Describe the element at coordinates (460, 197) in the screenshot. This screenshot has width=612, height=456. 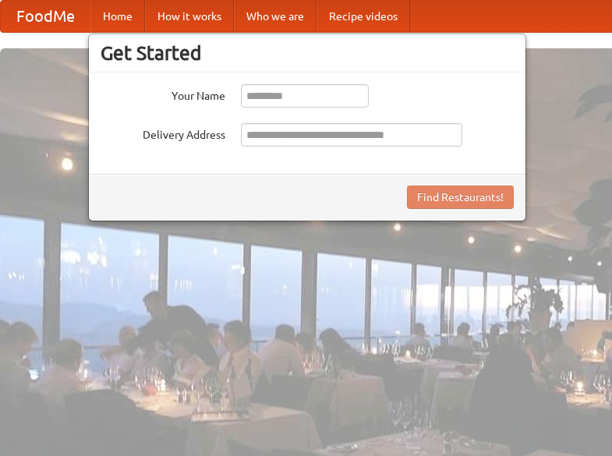
I see `button: Find Restaurants!` at that location.